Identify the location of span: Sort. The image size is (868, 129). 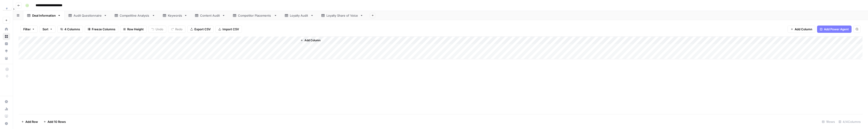
(45, 29).